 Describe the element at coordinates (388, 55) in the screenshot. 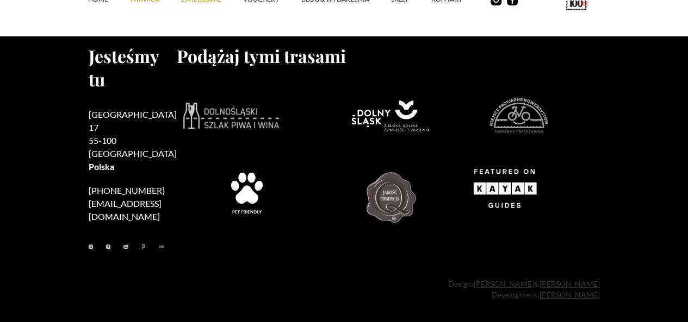

I see `h2: Podążaj tymi trasami` at that location.